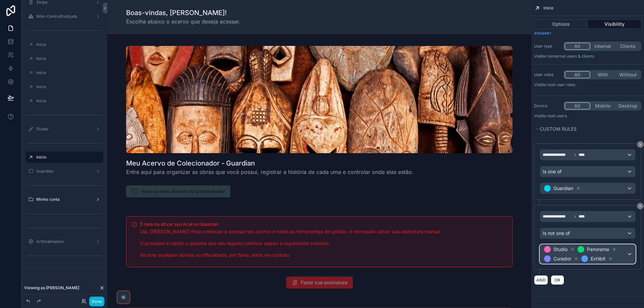  What do you see at coordinates (548, 46) in the screenshot?
I see `label: User type` at bounding box center [548, 46].